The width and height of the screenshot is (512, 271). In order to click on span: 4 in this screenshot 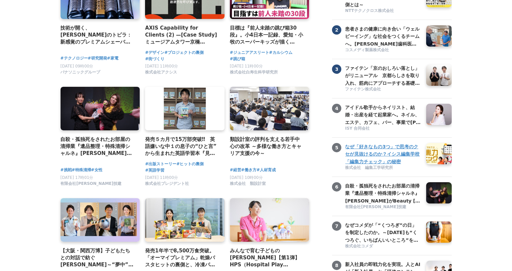, I will do `click(337, 108)`.